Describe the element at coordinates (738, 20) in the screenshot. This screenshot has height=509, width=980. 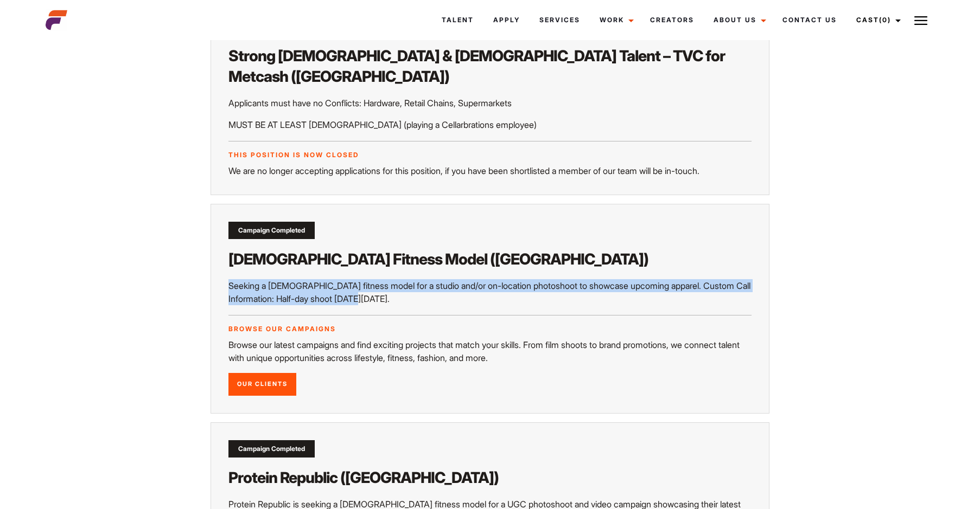
I see `a: About Us` at that location.